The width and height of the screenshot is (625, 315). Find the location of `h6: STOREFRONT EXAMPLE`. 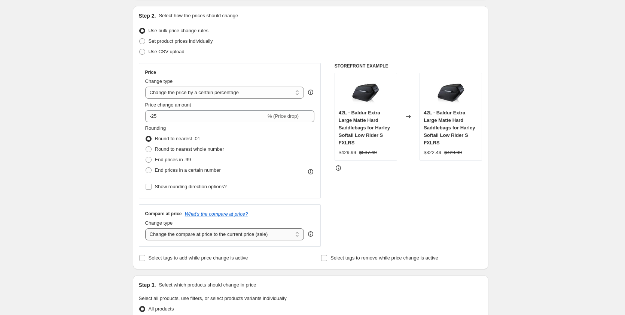

h6: STOREFRONT EXAMPLE is located at coordinates (409, 66).